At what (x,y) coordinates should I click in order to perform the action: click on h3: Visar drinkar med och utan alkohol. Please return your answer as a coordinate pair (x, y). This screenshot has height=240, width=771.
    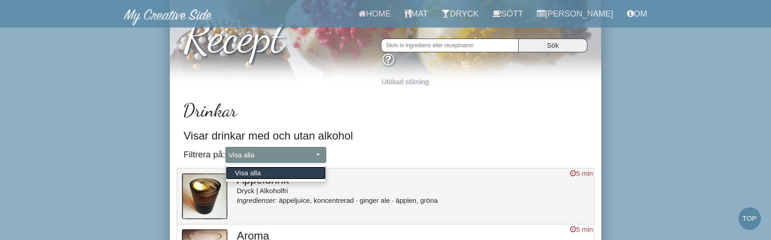
    Looking at the image, I should click on (386, 136).